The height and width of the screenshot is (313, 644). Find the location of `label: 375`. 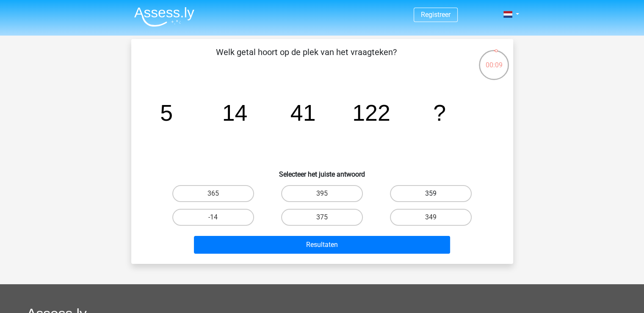

label: 375 is located at coordinates (322, 217).